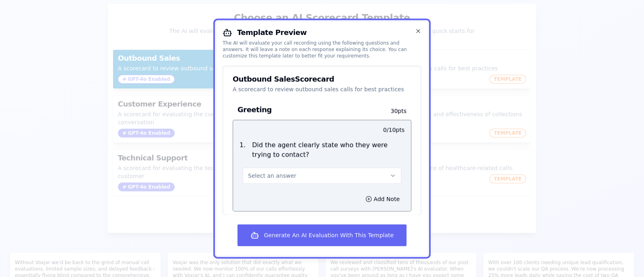 Image resolution: width=644 pixels, height=277 pixels. What do you see at coordinates (272, 176) in the screenshot?
I see `span: Select an answer` at bounding box center [272, 176].